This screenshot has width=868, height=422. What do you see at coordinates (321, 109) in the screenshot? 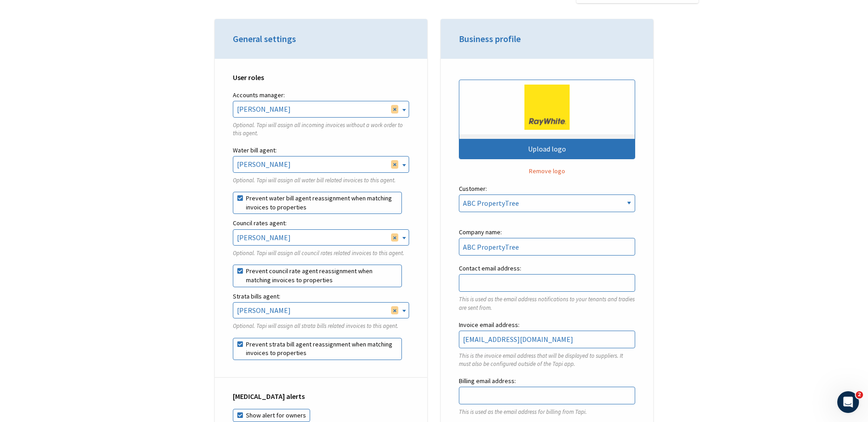
I see `span: Josh Sali` at bounding box center [321, 109].